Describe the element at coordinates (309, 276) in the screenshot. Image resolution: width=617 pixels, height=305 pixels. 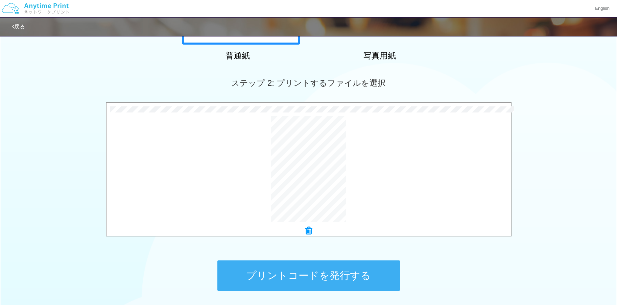
I see `button: プリントコードを発行する` at that location.